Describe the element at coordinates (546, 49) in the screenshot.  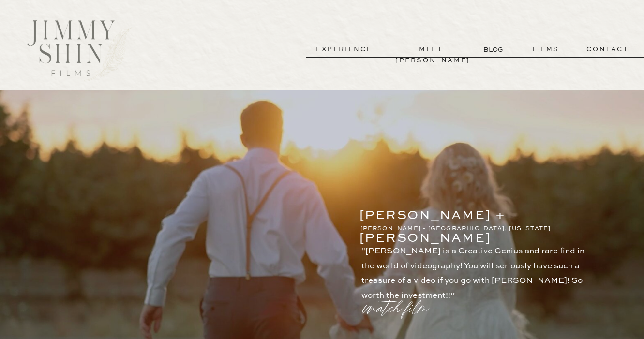
I see `p: films` at that location.